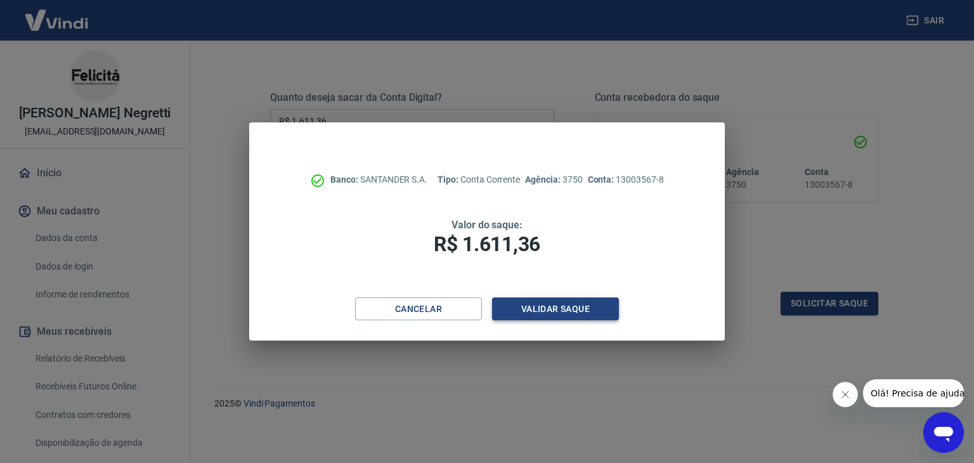 The image size is (974, 463). Describe the element at coordinates (602, 179) in the screenshot. I see `span: Conta:` at that location.